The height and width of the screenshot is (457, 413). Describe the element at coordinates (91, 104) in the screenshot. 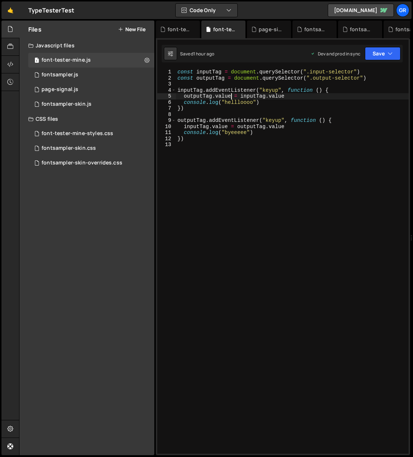

I see `div: 17031/46794.js` at that location.